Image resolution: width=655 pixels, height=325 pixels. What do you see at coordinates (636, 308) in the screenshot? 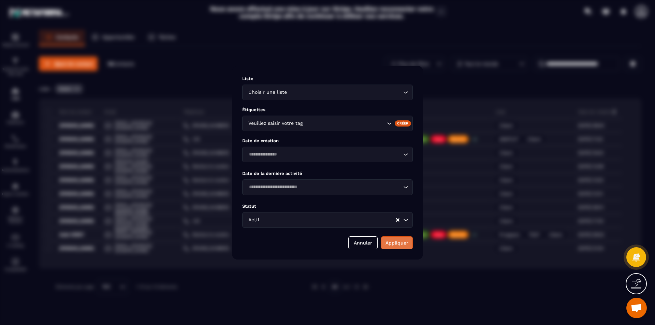
I see `div: Ouvrir le chat` at bounding box center [636, 308].